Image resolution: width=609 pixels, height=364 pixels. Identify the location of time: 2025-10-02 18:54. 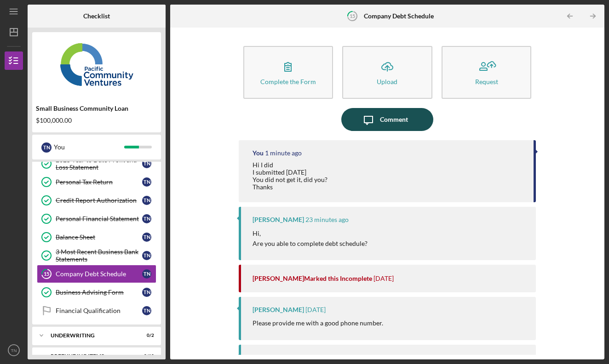
(316, 310).